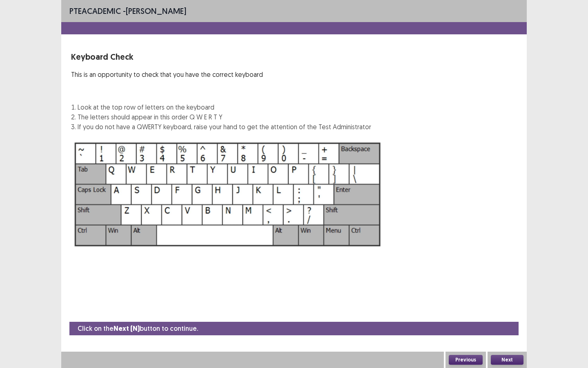  I want to click on li: If you do not have a QWERTY keyboard, raise your hand to get the attention of the Test Administrator, so click(224, 127).